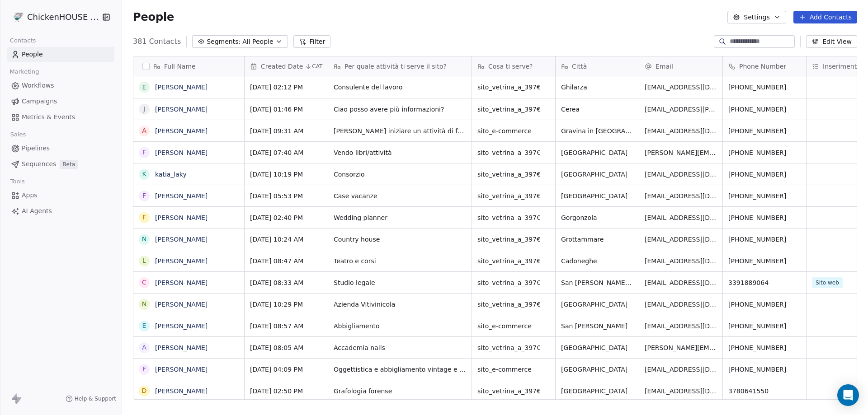 The image size is (868, 415). Describe the element at coordinates (258, 41) in the screenshot. I see `span: All People` at that location.